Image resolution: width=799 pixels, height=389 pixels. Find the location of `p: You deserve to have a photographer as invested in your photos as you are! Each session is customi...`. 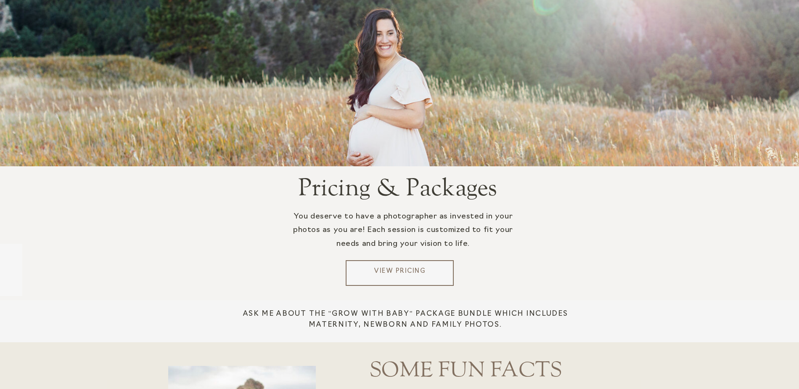

p: You deserve to have a photographer as invested in your photos as you are! Each session is customi... is located at coordinates (403, 236).